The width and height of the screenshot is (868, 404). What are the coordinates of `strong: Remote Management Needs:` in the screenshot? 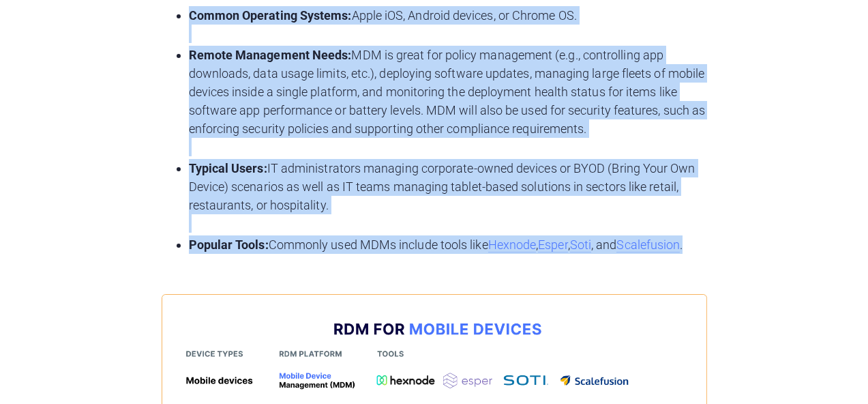 It's located at (270, 54).